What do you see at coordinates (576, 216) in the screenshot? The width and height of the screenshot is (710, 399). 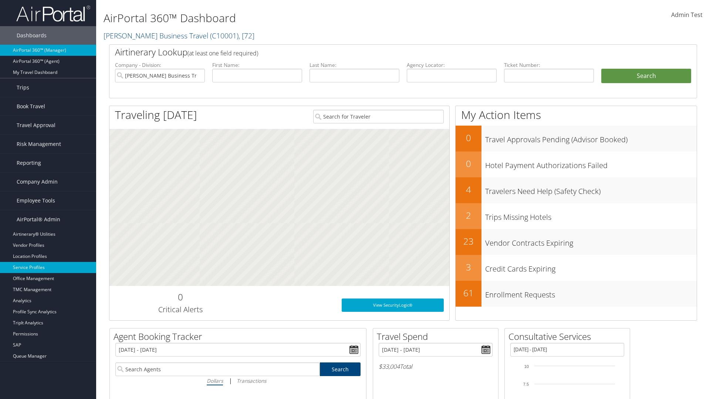 I see `a: 2Trips Missing Hotels` at bounding box center [576, 216].